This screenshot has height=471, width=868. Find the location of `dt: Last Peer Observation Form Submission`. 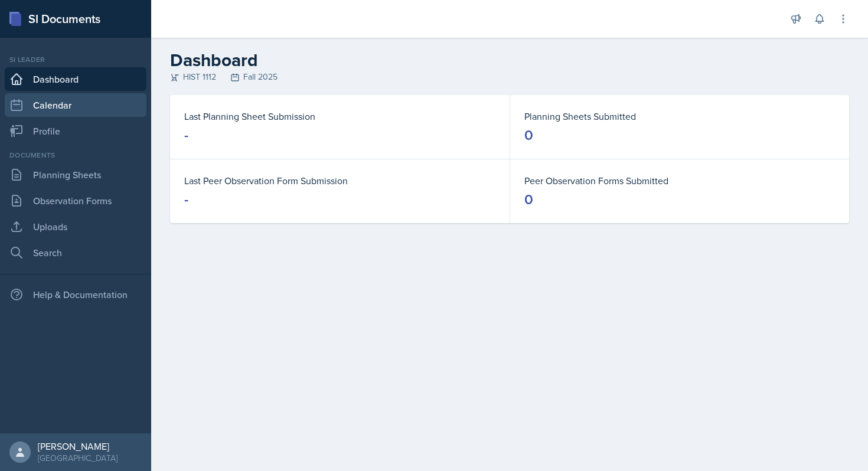

dt: Last Peer Observation Form Submission is located at coordinates (339, 181).